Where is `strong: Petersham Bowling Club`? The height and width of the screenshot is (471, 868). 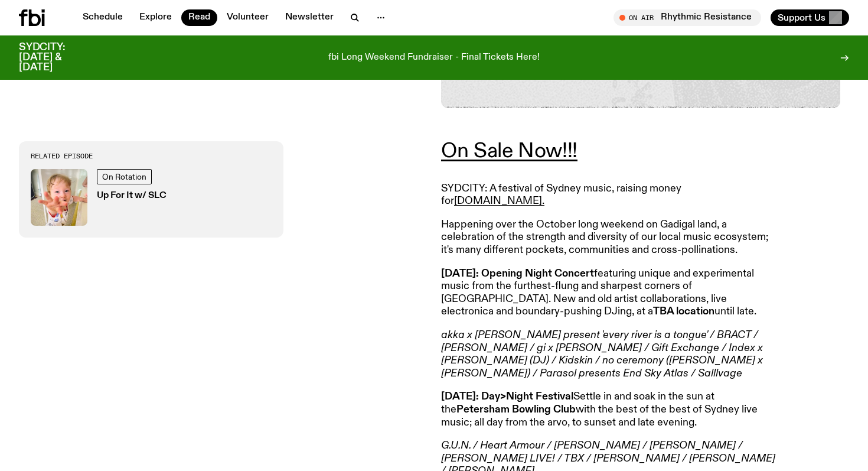 strong: Petersham Bowling Club is located at coordinates (517, 409).